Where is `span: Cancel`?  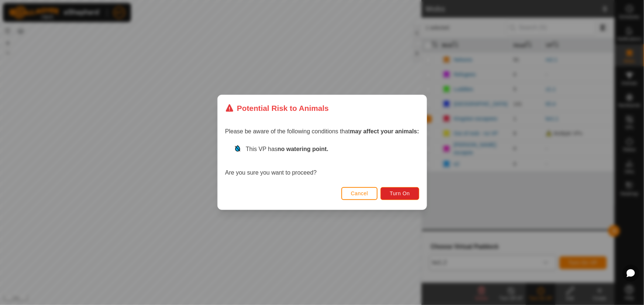 span: Cancel is located at coordinates (359, 194).